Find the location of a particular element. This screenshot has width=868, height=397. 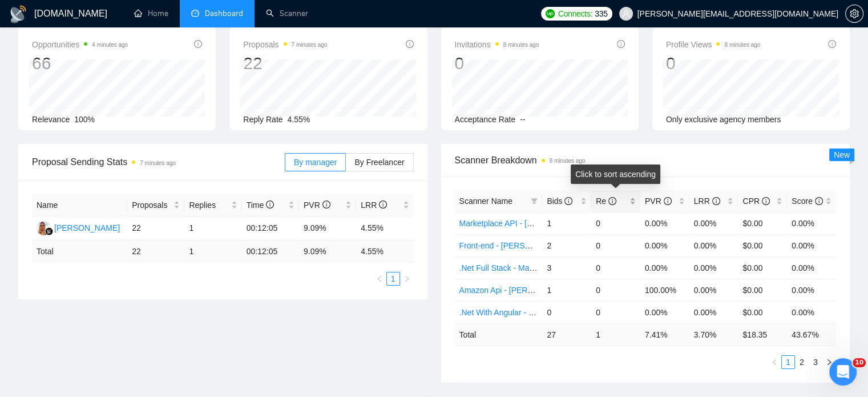

span: Time is located at coordinates (260, 205).